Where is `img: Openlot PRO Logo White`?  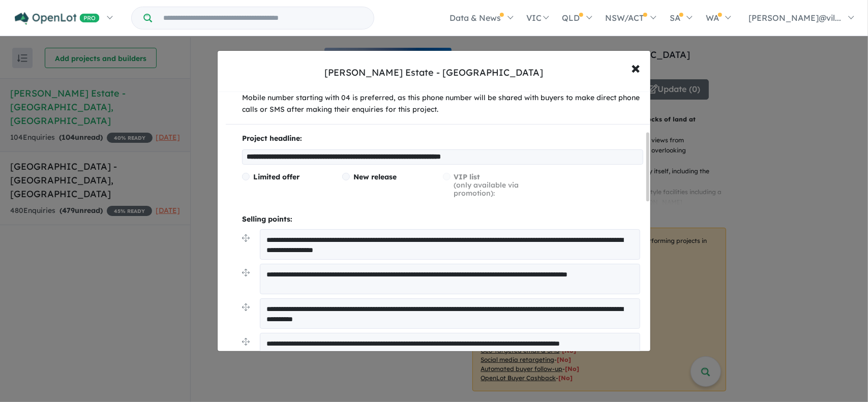 img: Openlot PRO Logo White is located at coordinates (57, 18).